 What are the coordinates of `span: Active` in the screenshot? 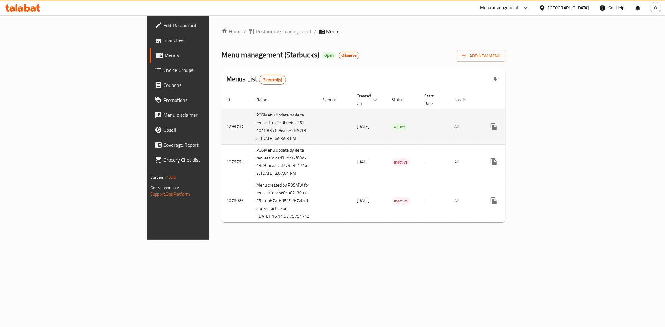 It's located at (399, 127).